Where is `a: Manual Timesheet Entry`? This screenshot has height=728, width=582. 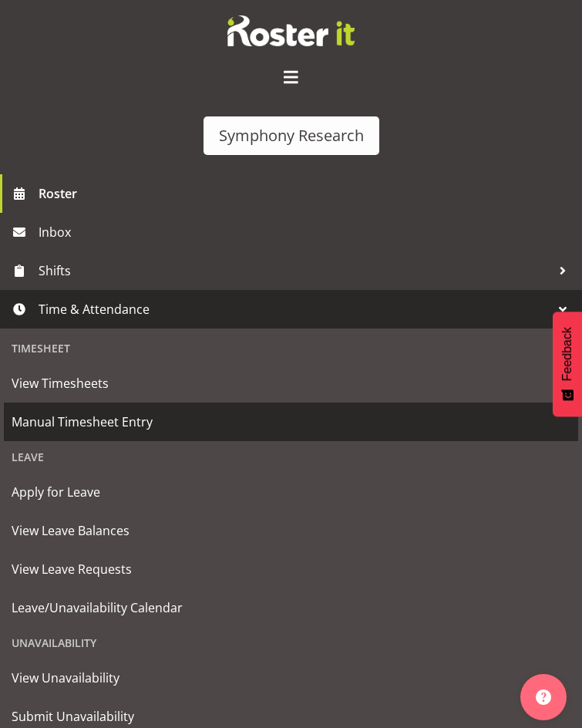
a: Manual Timesheet Entry is located at coordinates (291, 422).